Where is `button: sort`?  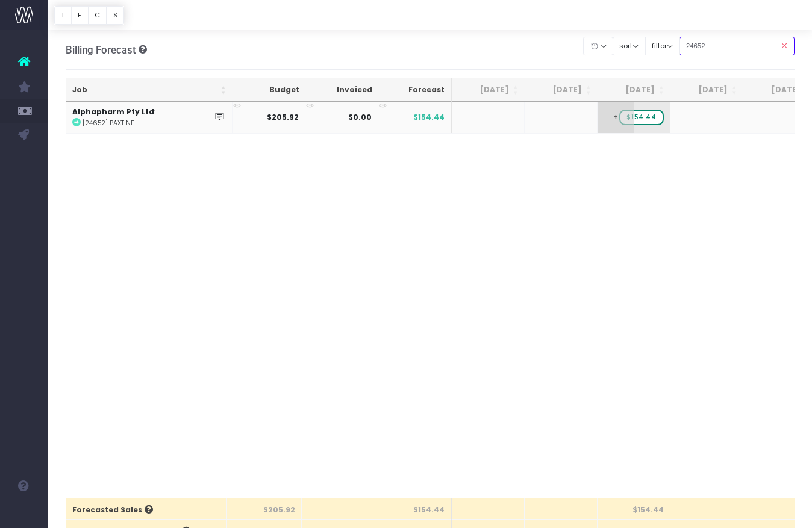 button: sort is located at coordinates (629, 46).